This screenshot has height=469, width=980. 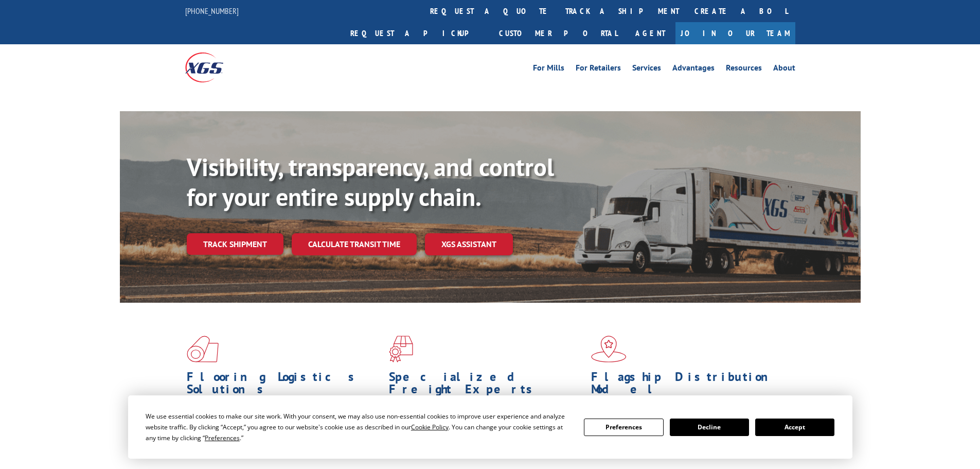 What do you see at coordinates (710, 427) in the screenshot?
I see `button: Decline` at bounding box center [710, 427].